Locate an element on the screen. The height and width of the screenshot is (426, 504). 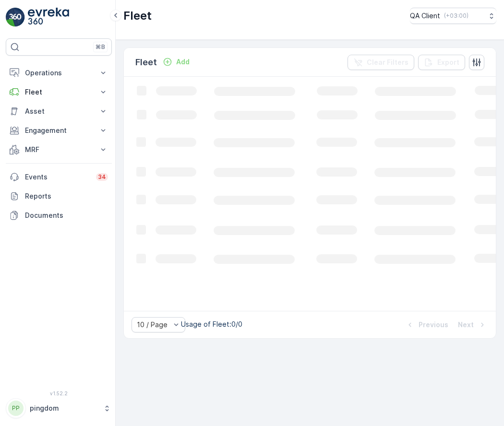
p: Previous is located at coordinates (434, 325).